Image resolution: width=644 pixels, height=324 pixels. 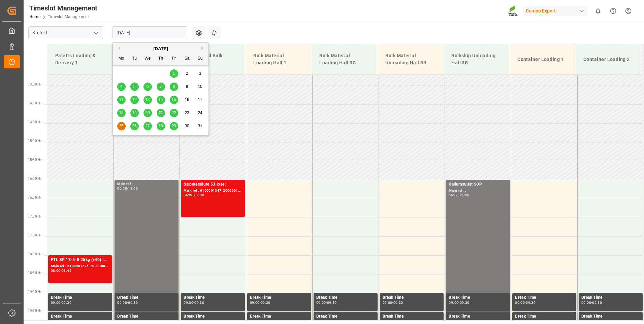 I want to click on span: 10, so click(x=200, y=87).